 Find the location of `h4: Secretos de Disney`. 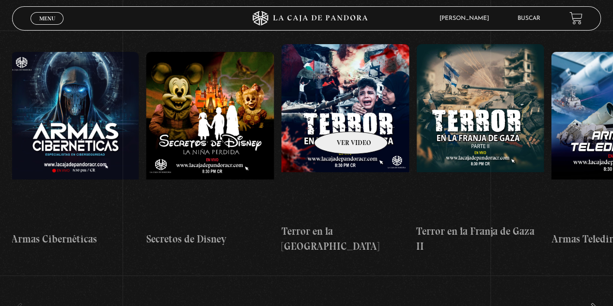

h4: Secretos de Disney is located at coordinates (210, 239).